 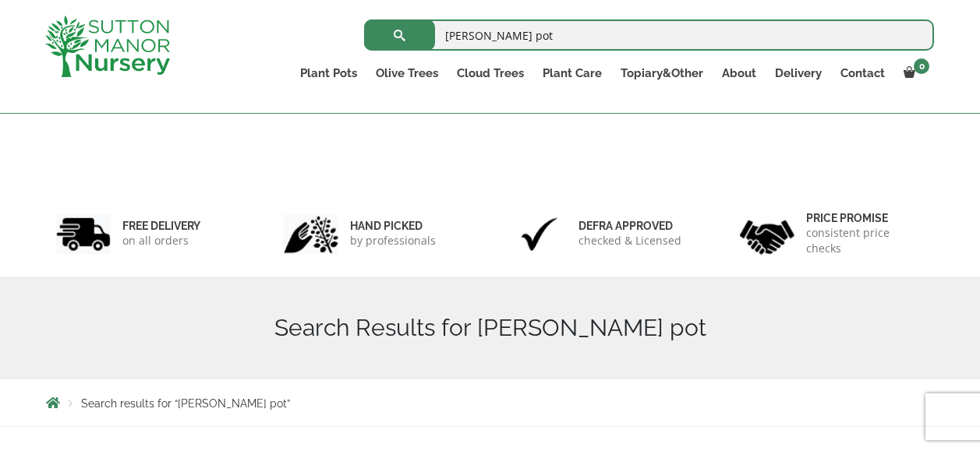 What do you see at coordinates (108, 46) in the screenshot?
I see `img: logo` at bounding box center [108, 46].